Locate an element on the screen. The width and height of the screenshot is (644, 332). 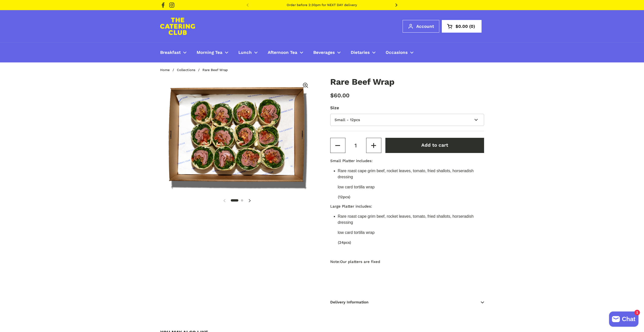
a: Afternoon Tea is located at coordinates (286, 53).